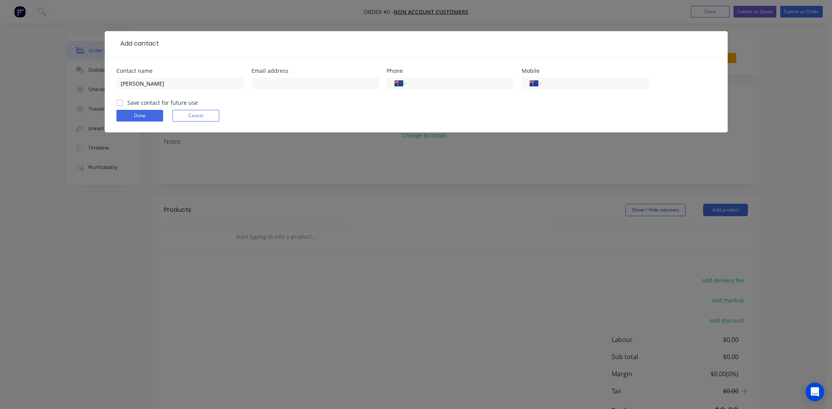  What do you see at coordinates (196, 116) in the screenshot?
I see `button: Cancel` at bounding box center [196, 116].